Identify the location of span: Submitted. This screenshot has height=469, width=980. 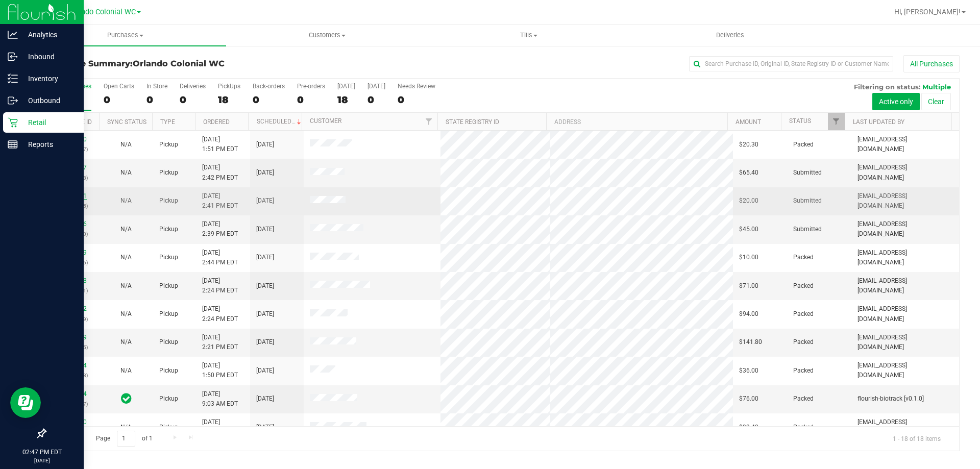
(808, 229).